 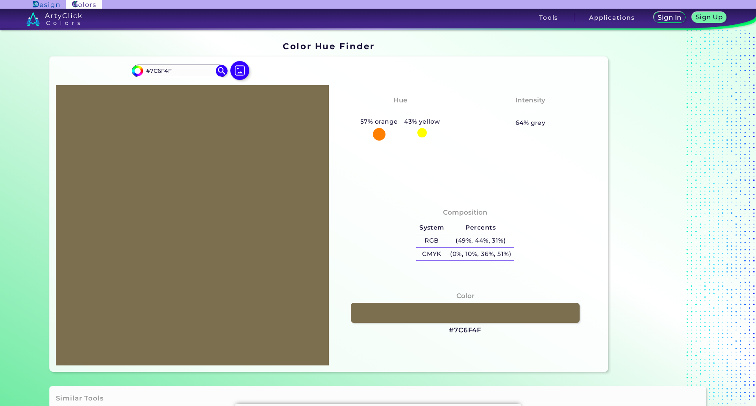 I want to click on h1: Color Hue Finder, so click(x=328, y=46).